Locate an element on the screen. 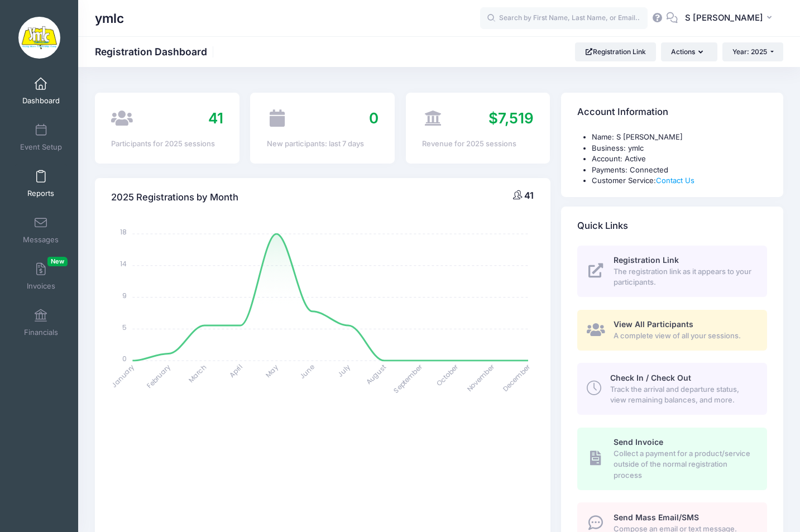 The image size is (800, 532). span: $7,519 is located at coordinates (511, 118).